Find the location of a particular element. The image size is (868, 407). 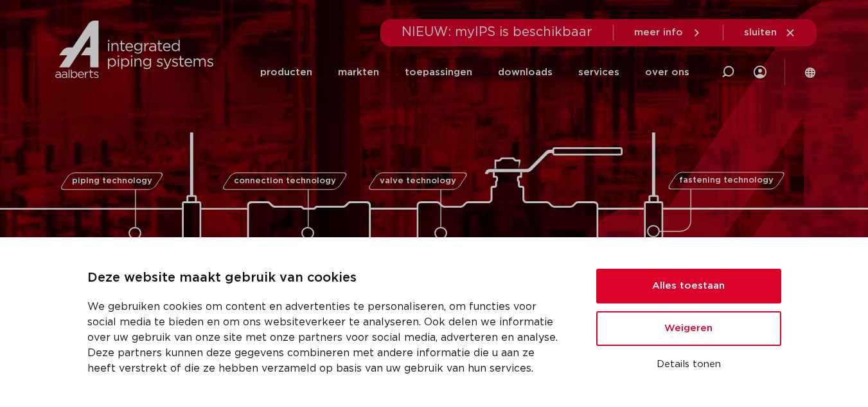

span: piping technology is located at coordinates (112, 180).